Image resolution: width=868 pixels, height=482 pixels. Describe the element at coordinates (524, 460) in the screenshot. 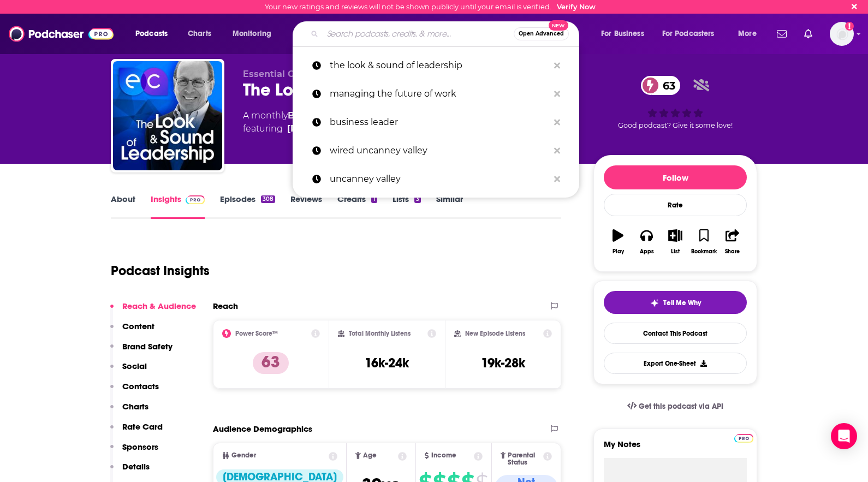

I see `span: Parental Status` at that location.